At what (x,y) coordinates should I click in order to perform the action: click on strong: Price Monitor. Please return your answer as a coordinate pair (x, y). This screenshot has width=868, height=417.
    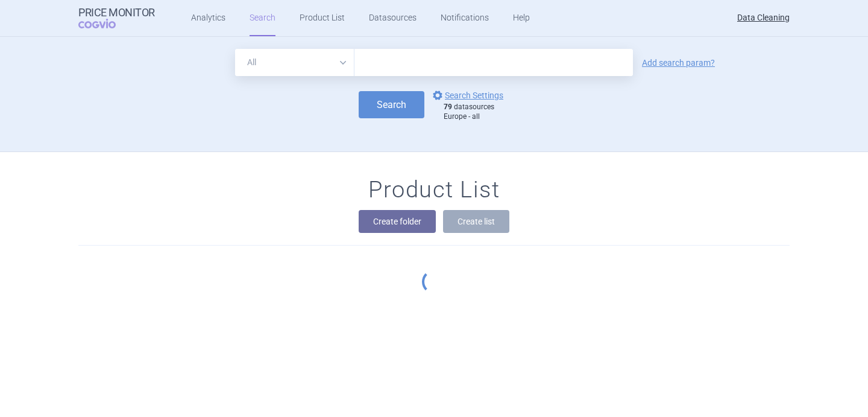
    Looking at the image, I should click on (116, 13).